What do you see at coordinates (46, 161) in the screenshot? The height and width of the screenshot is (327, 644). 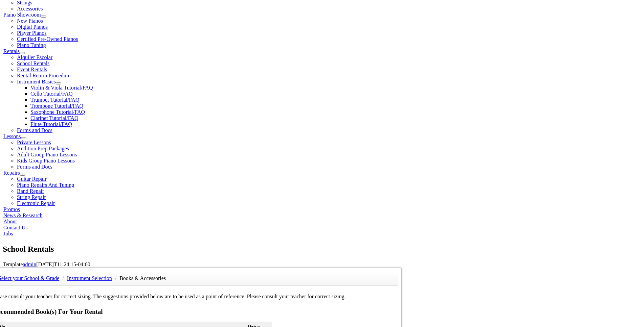 I see `a: Kids Group Piano Lessons` at bounding box center [46, 161].